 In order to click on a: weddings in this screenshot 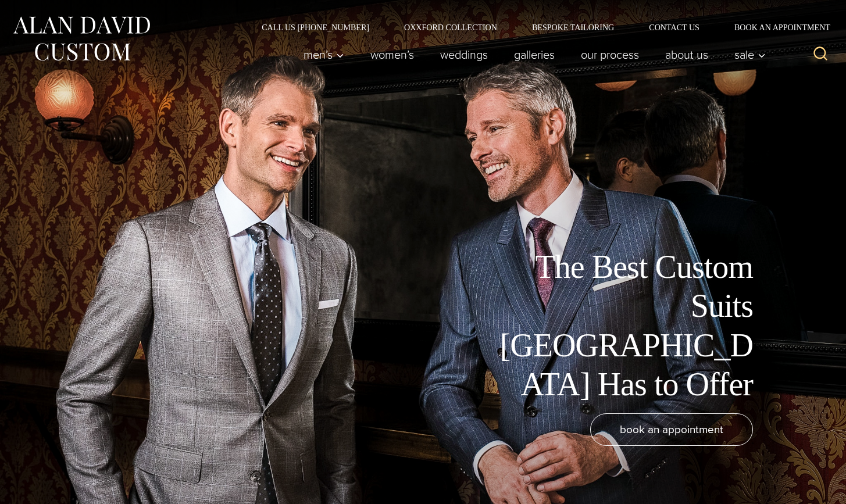, I will do `click(464, 55)`.